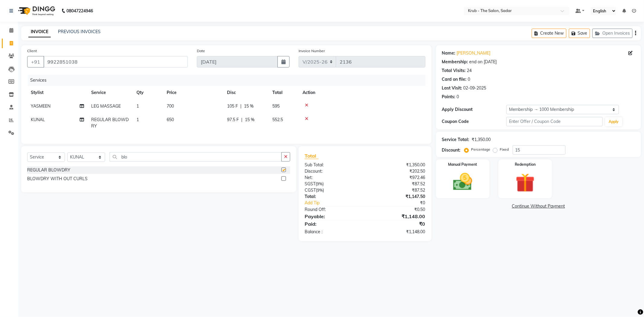 Image resolution: width=644 pixels, height=317 pixels. Describe the element at coordinates (549, 33) in the screenshot. I see `button: Create New` at that location.